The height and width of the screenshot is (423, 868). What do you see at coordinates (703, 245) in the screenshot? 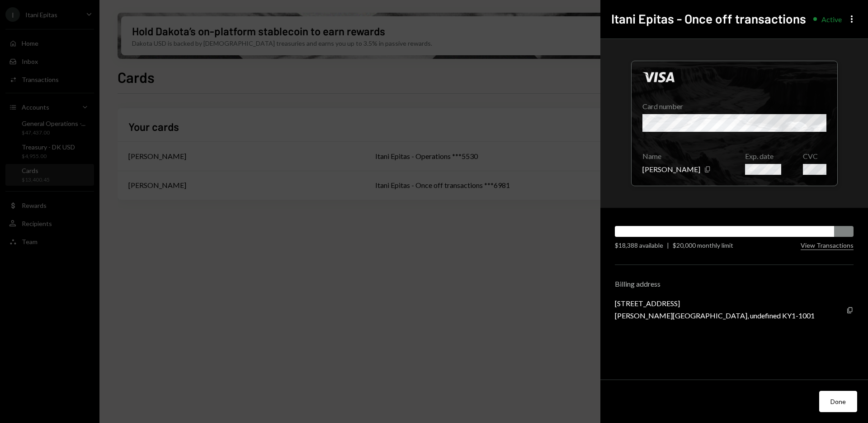
I see `div: $20,000 monthly limit` at bounding box center [703, 245].